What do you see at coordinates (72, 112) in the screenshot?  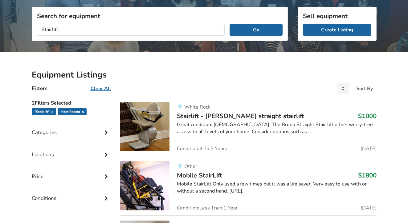 I see `div: Most recent` at bounding box center [72, 112].